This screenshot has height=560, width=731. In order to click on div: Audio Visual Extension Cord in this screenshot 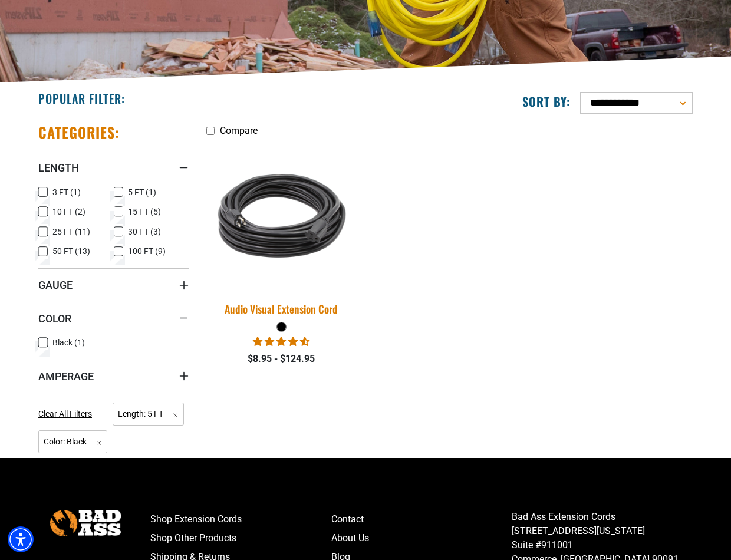, I will do `click(281, 309)`.